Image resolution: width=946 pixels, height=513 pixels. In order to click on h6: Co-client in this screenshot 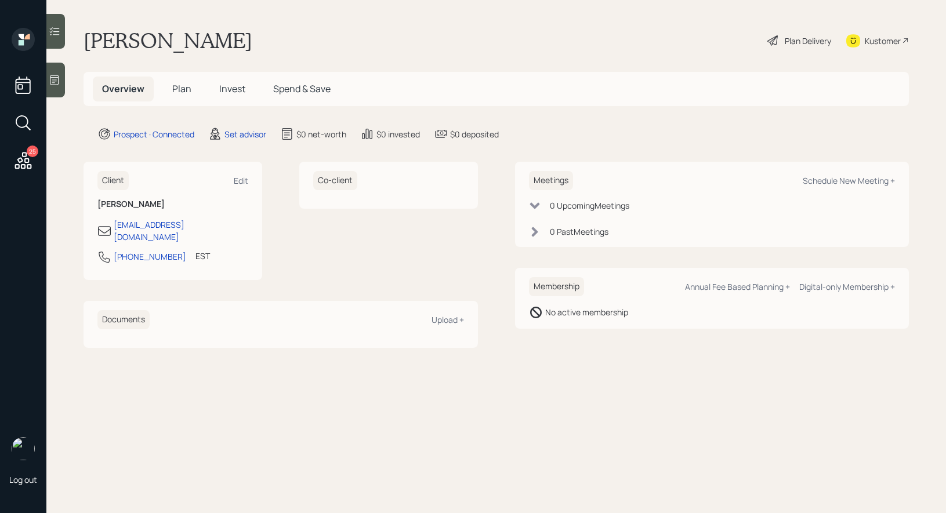, I will do `click(335, 180)`.